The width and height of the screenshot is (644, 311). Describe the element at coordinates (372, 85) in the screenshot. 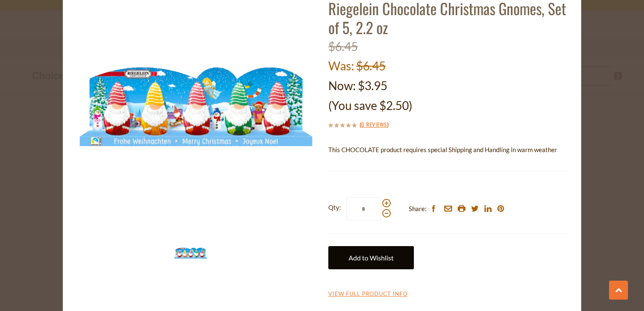

I see `span: $3.95` at that location.